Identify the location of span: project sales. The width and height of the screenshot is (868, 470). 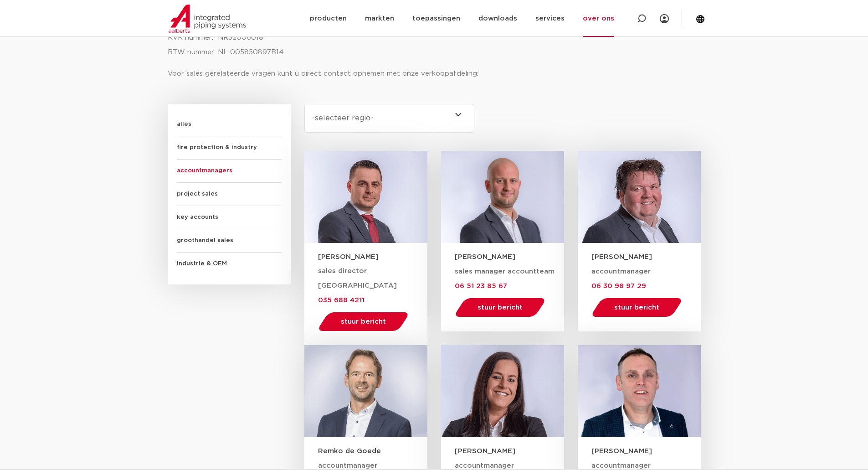
(229, 194).